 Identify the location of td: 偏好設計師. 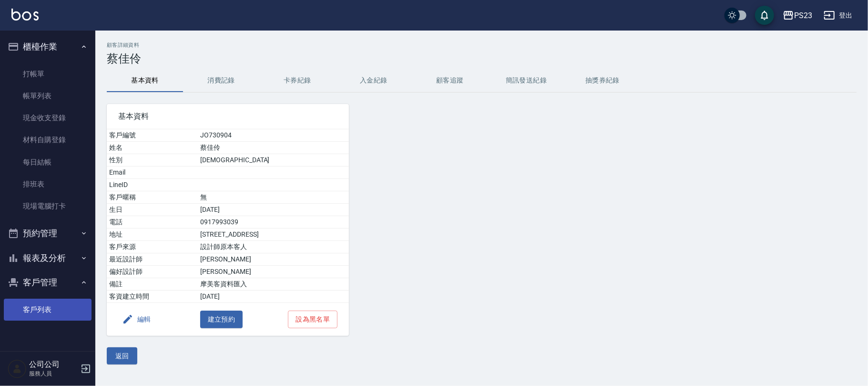
(152, 272).